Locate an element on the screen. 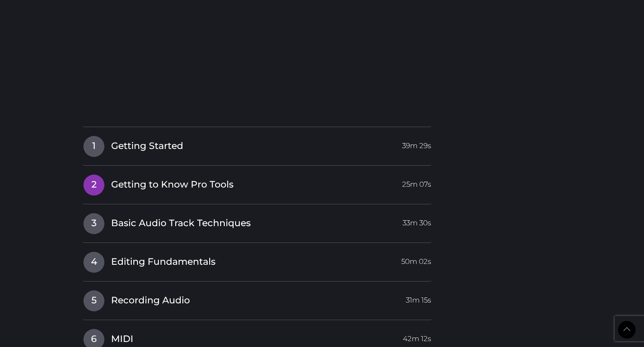 The height and width of the screenshot is (347, 644). a: 3Basic Audio Track Techniques33m 30s is located at coordinates (257, 222).